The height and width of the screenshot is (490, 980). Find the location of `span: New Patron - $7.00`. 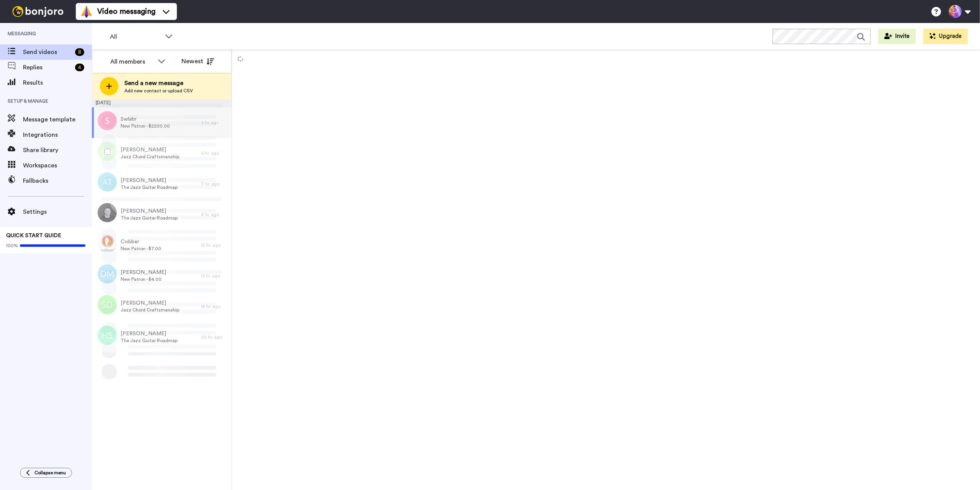

span: New Patron - $7.00 is located at coordinates (141, 248).